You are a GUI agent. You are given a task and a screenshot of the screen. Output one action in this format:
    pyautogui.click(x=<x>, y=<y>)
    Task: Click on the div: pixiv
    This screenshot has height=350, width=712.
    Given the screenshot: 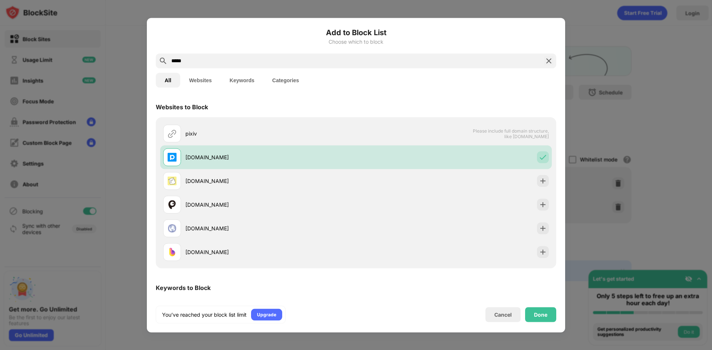 What is the action you would take?
    pyautogui.click(x=271, y=134)
    